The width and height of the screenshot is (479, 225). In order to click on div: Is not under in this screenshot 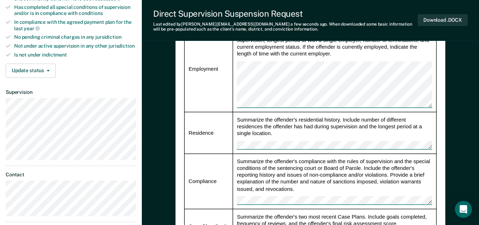, I will do `click(75, 55)`.